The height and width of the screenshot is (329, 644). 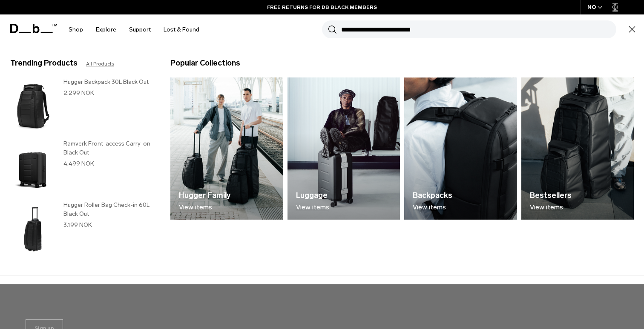 I want to click on a: Db Hugger Family View items, so click(x=226, y=149).